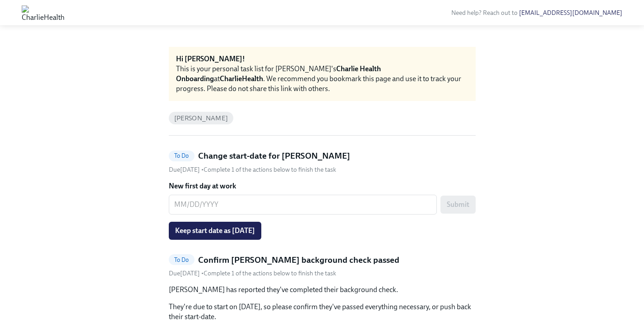  I want to click on span: Need help? Reach out to, so click(537, 13).